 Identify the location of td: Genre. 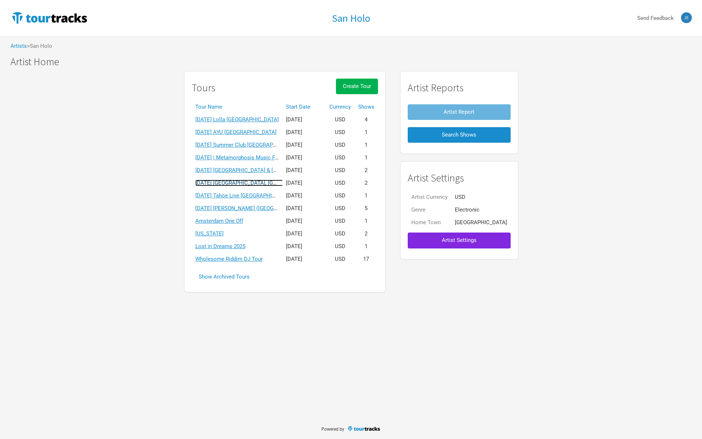
(429, 210).